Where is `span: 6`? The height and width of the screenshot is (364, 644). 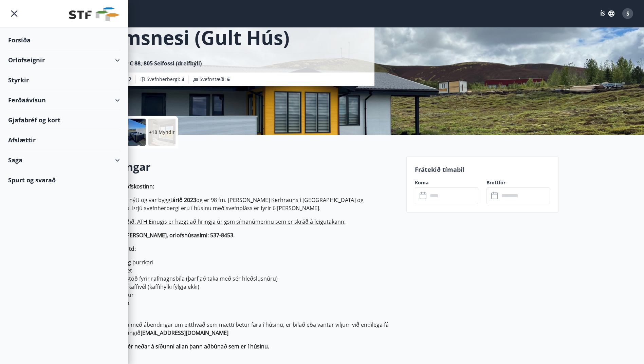 span: 6 is located at coordinates (228, 79).